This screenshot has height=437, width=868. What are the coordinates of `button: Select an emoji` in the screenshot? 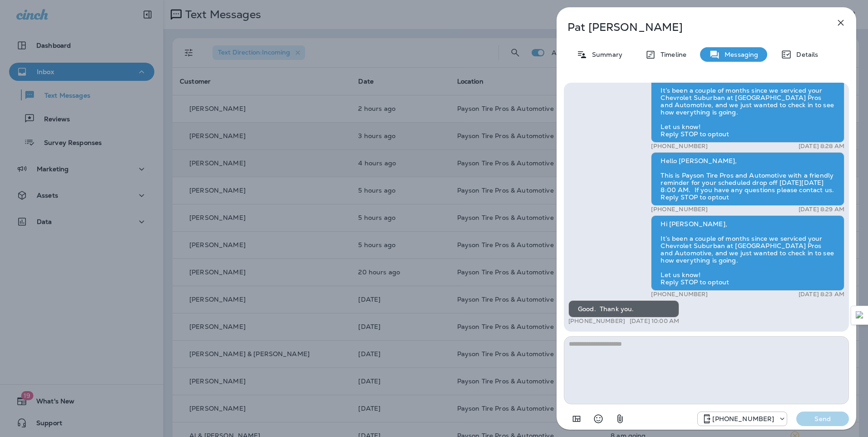 It's located at (598, 419).